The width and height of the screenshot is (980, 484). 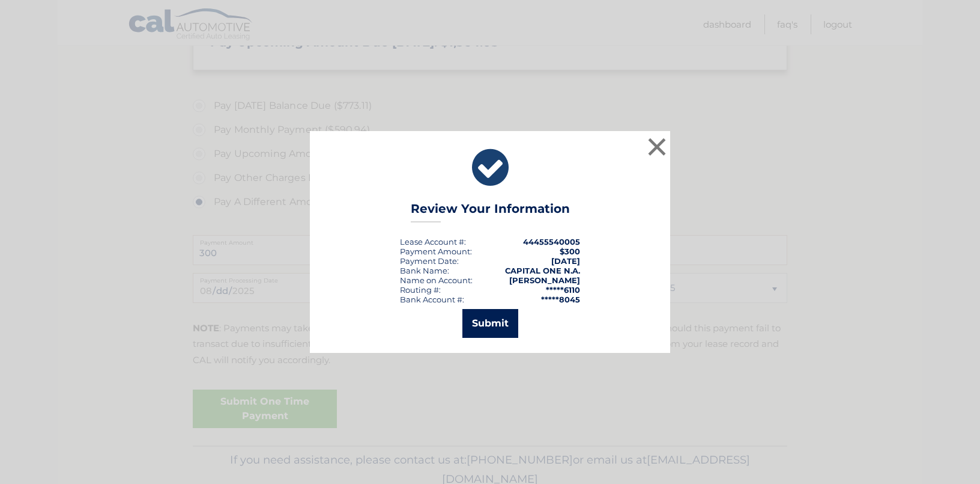 What do you see at coordinates (428, 261) in the screenshot?
I see `span: Payment Date` at bounding box center [428, 261].